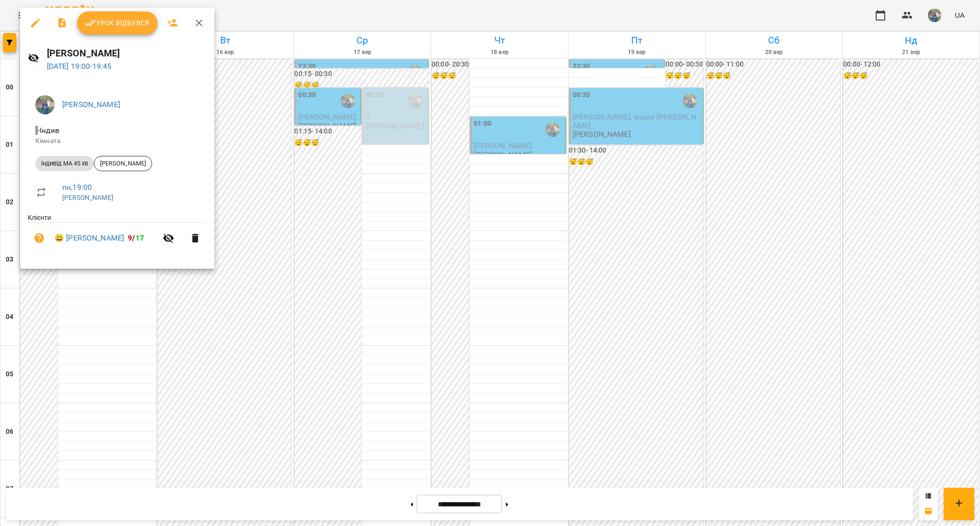  Describe the element at coordinates (117, 142) in the screenshot. I see `p: Кімната` at that location.